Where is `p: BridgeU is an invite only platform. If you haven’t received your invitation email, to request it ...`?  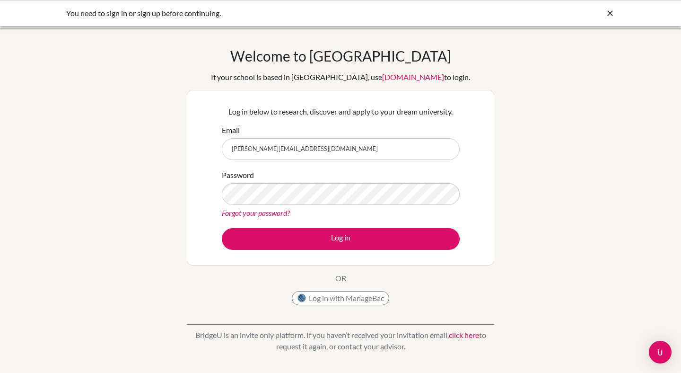 p: BridgeU is an invite only platform. If you haven’t received your invitation email, to request it ... is located at coordinates (340, 340).